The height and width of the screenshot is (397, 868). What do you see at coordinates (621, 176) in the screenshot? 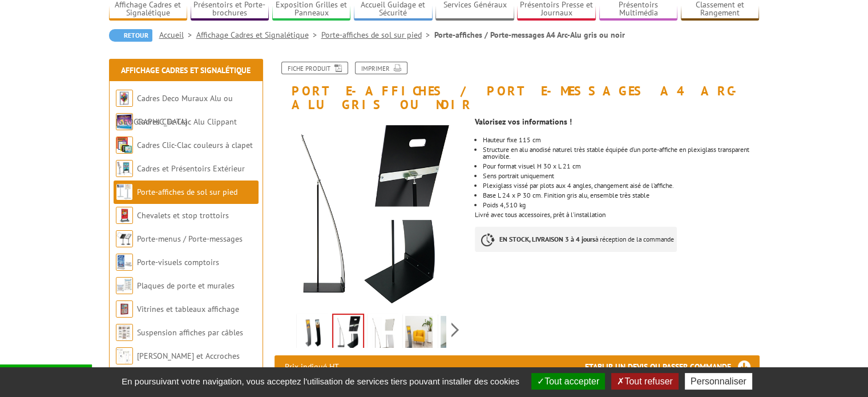
I see `li: Sens portrait uniquement` at bounding box center [621, 176].